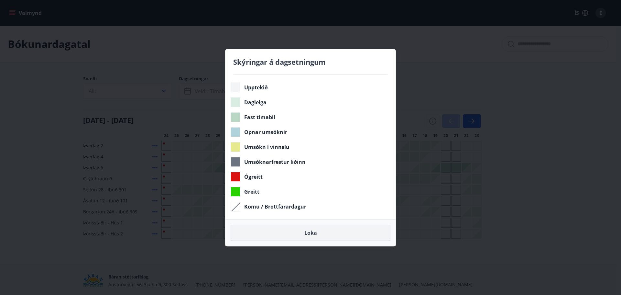 Image resolution: width=621 pixels, height=295 pixels. I want to click on h4: Skýringar á dagsetningum, so click(311, 62).